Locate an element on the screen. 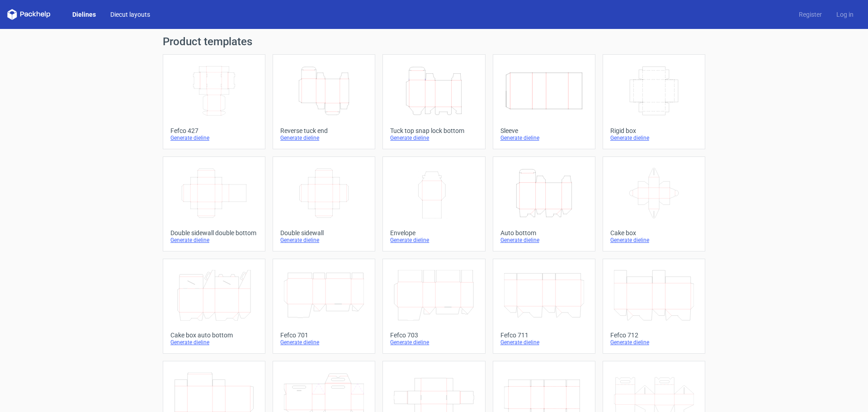  a: Fefco 701Generate dieline is located at coordinates (323, 306).